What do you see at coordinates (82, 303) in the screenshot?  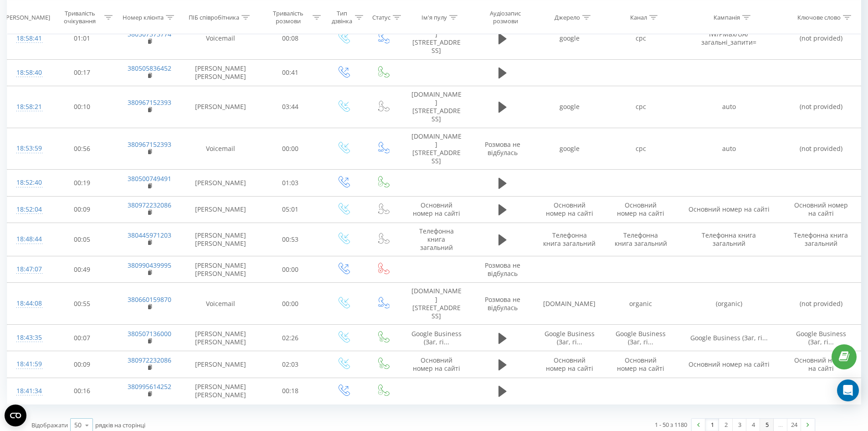 I see `td: 00:55` at bounding box center [82, 303].